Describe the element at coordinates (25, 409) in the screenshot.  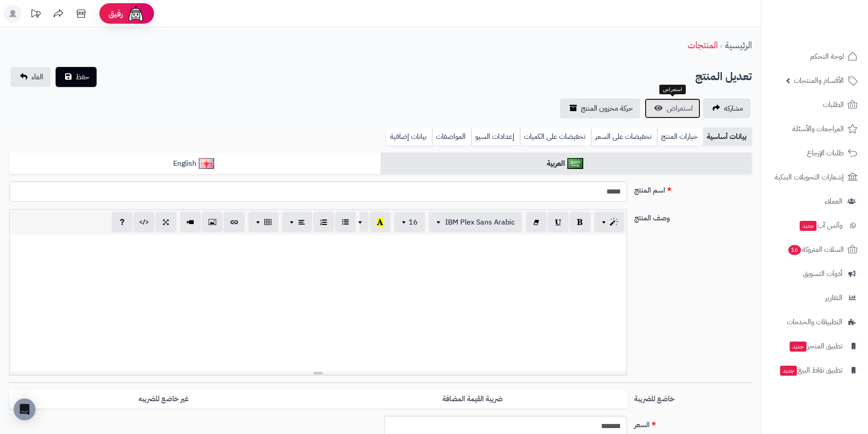
I see `div: Open Intercom Messenger` at that location.